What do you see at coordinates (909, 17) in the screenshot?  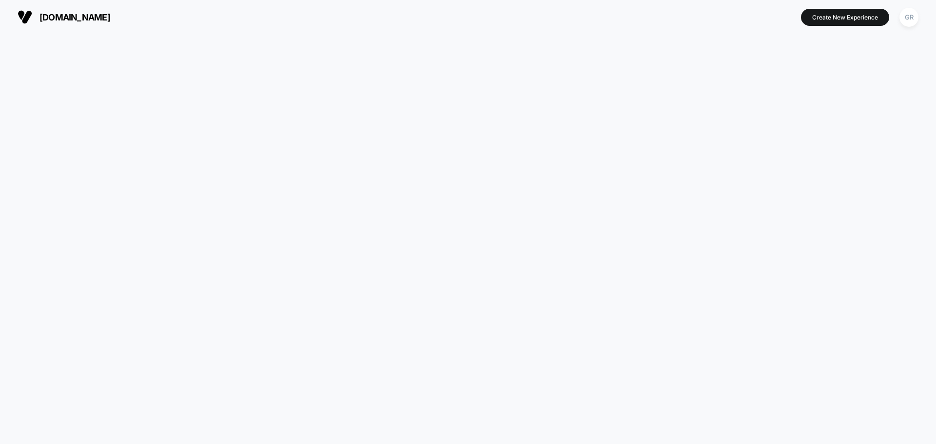 I see `div: GR` at bounding box center [909, 17].